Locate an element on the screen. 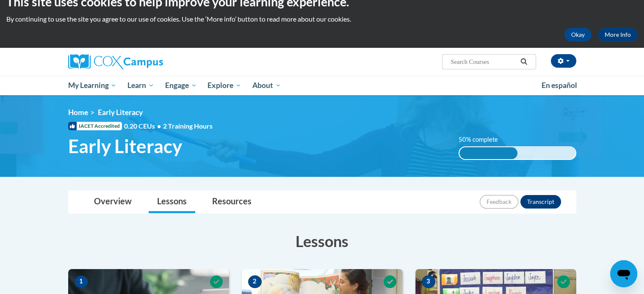  div: 50% complete is located at coordinates (488, 153).